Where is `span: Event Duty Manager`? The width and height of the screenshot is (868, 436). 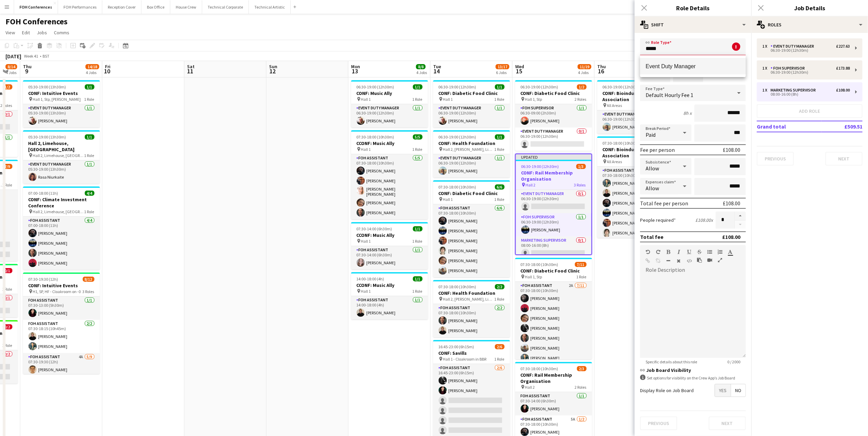
span: Event Duty Manager is located at coordinates (693, 66).